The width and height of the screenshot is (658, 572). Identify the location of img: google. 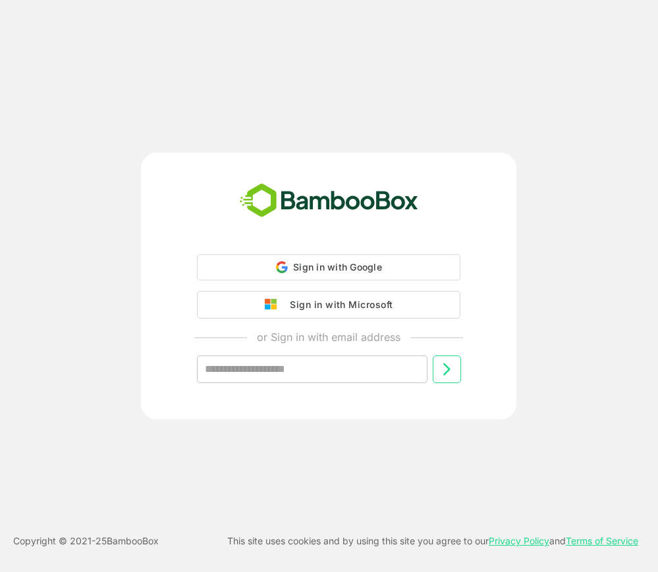
(274, 305).